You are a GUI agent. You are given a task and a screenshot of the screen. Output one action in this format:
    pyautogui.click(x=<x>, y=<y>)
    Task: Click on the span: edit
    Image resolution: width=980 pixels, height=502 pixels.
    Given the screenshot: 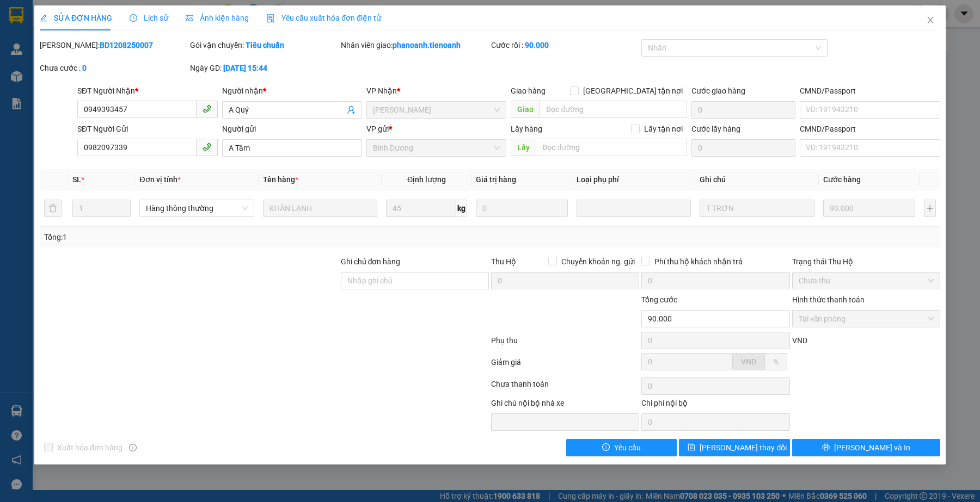 What is the action you would take?
    pyautogui.click(x=44, y=18)
    